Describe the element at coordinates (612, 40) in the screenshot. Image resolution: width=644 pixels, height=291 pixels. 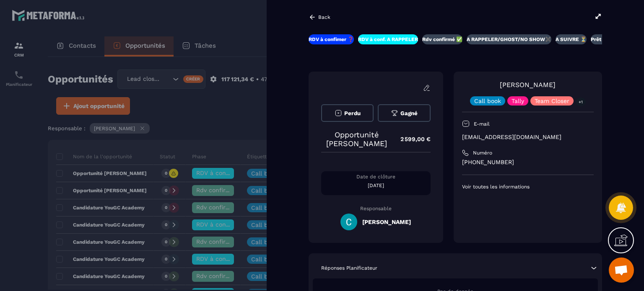
I see `p: Prêt à acheter 🎰` at that location.